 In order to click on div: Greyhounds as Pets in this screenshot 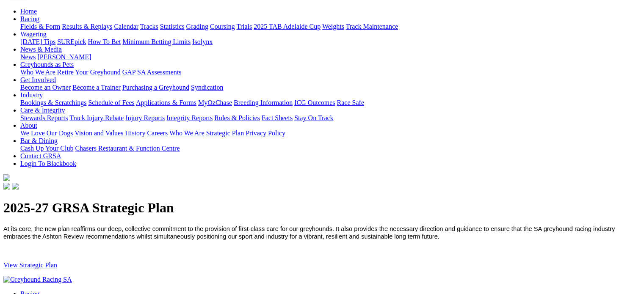, I will do `click(330, 72)`.